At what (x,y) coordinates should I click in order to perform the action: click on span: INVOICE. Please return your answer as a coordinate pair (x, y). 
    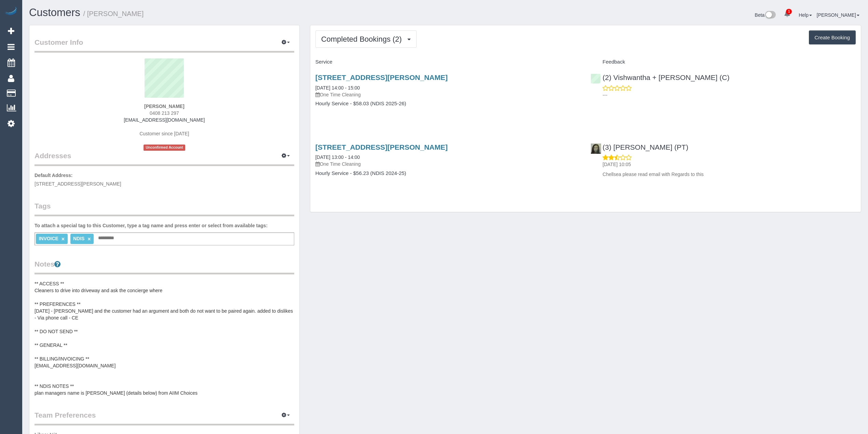
    Looking at the image, I should click on (48, 238).